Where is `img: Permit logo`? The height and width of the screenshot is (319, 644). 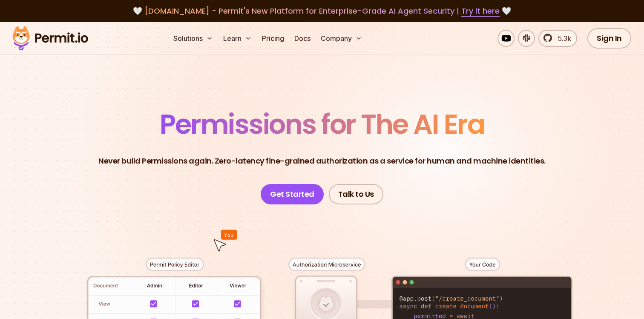
img: Permit logo is located at coordinates (50, 39).